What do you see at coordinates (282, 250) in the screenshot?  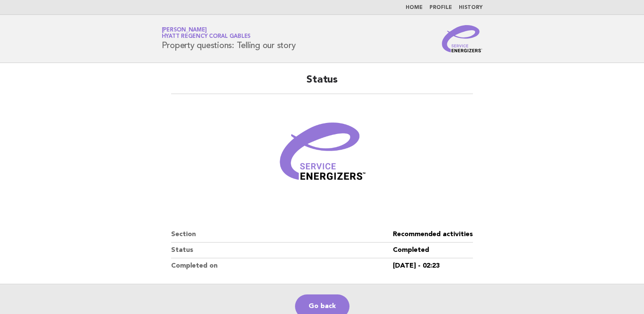 I see `dt: Status` at bounding box center [282, 250].